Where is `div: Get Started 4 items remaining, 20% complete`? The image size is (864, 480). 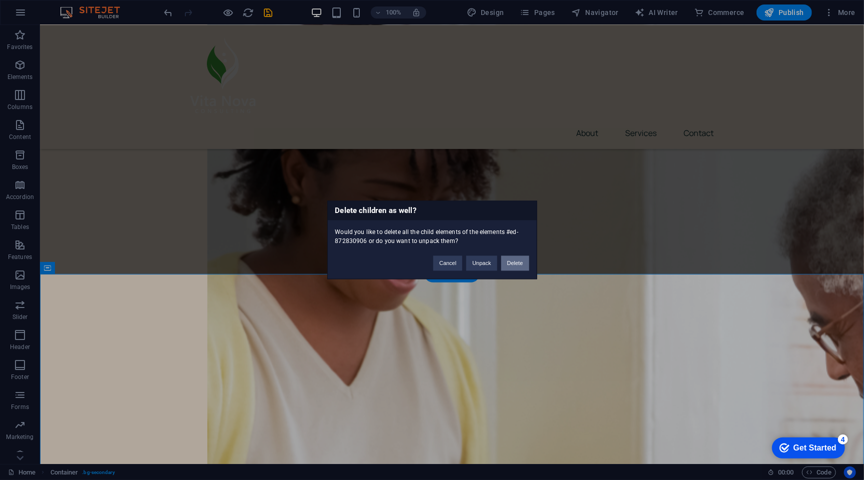 div: Get Started 4 items remaining, 20% complete is located at coordinates (44, 15).